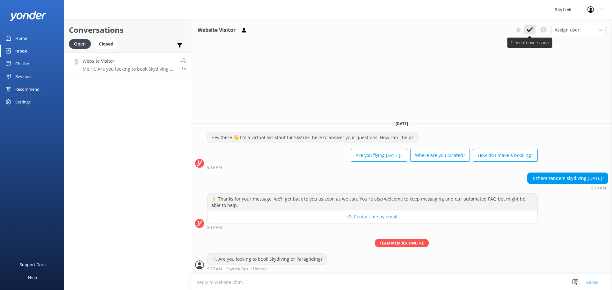 Image resolution: width=612 pixels, height=290 pixels. I want to click on div: Recommend, so click(27, 89).